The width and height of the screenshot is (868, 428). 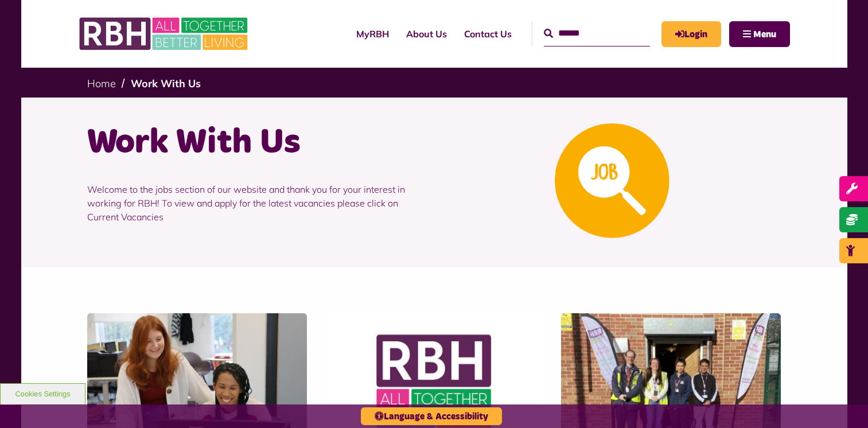 I want to click on a: Contact Us, so click(x=488, y=34).